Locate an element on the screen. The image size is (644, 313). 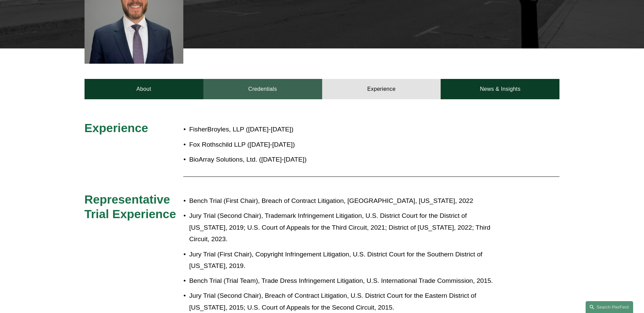
a: Experience is located at coordinates (382, 89).